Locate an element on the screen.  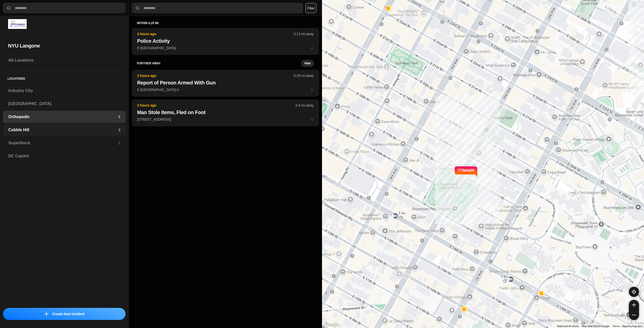
h3: Orthopedic is located at coordinates (63, 117).